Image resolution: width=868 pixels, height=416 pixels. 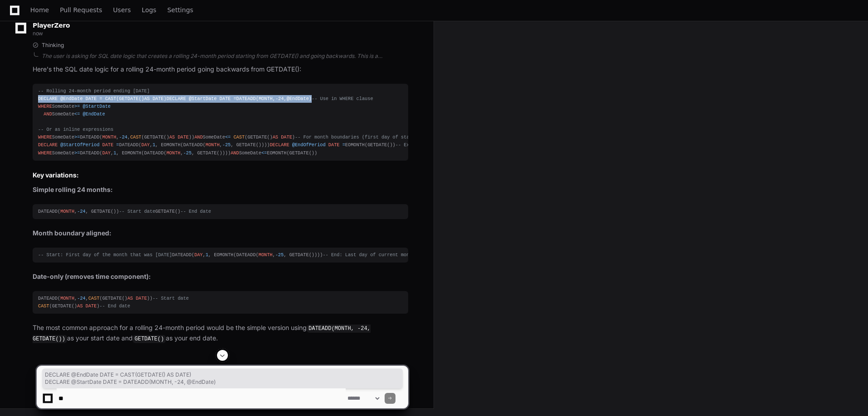 I want to click on span: Settings, so click(x=180, y=10).